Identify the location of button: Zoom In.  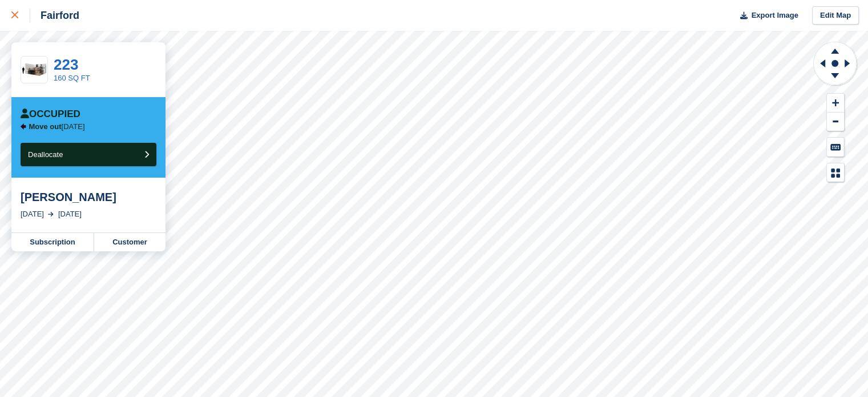
(835, 103).